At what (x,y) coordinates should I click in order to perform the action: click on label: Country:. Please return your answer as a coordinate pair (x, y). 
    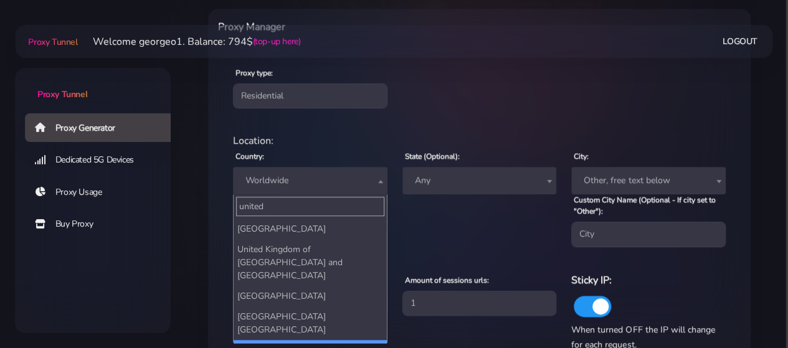
    Looking at the image, I should click on (250, 156).